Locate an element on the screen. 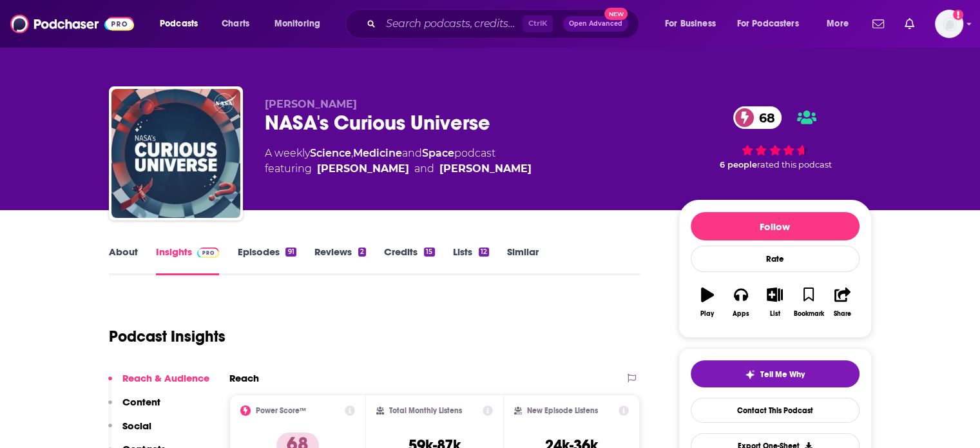  span: 6 people is located at coordinates (738, 164).